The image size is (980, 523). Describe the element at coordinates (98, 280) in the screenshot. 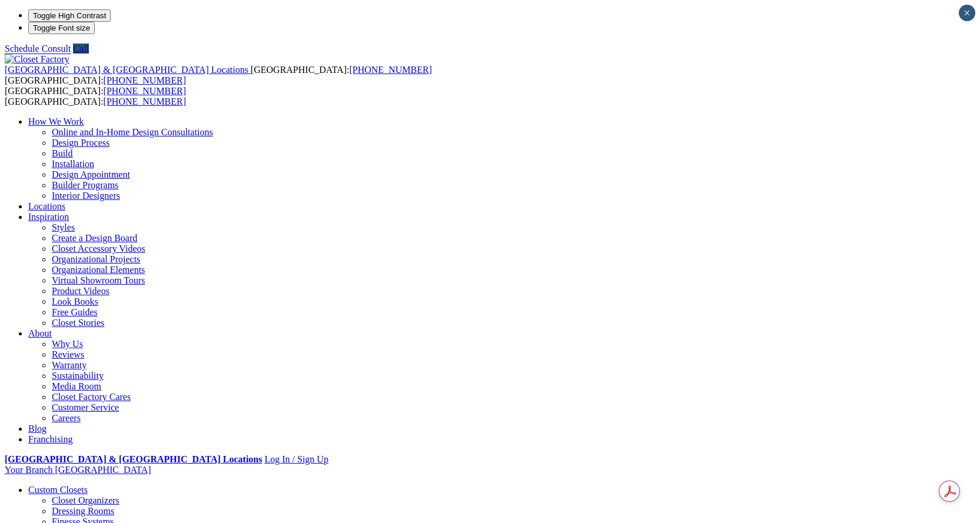

I see `a: Virtual Showroom Tours` at that location.